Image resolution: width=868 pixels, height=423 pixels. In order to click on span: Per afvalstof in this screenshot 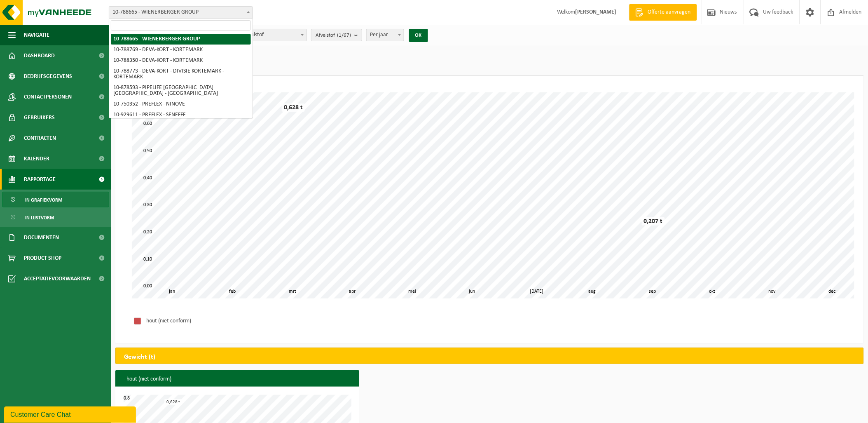, I will do `click(269, 35)`.